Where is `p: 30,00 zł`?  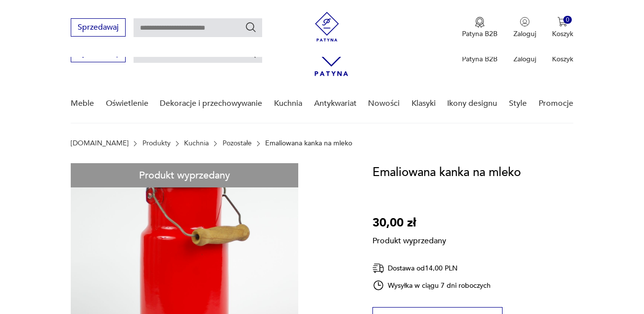 p: 30,00 zł is located at coordinates (409, 223).